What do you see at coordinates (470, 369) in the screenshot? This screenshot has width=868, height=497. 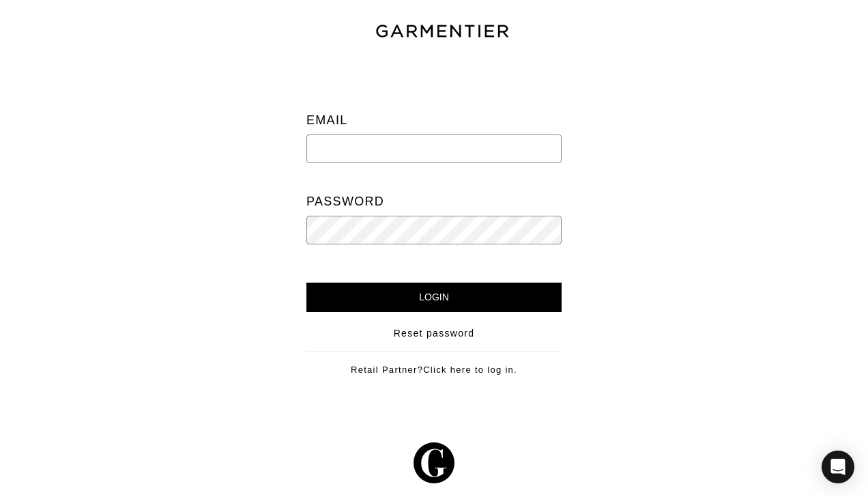 I see `a: Click here to log in.` at bounding box center [470, 369].